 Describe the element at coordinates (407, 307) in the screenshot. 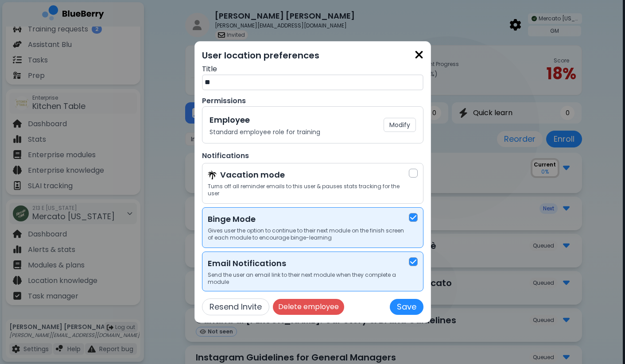

I see `button: Save` at that location.